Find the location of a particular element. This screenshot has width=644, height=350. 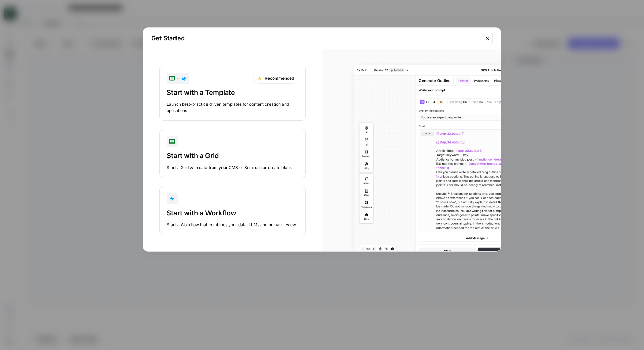

div: Recommended is located at coordinates (276, 78).